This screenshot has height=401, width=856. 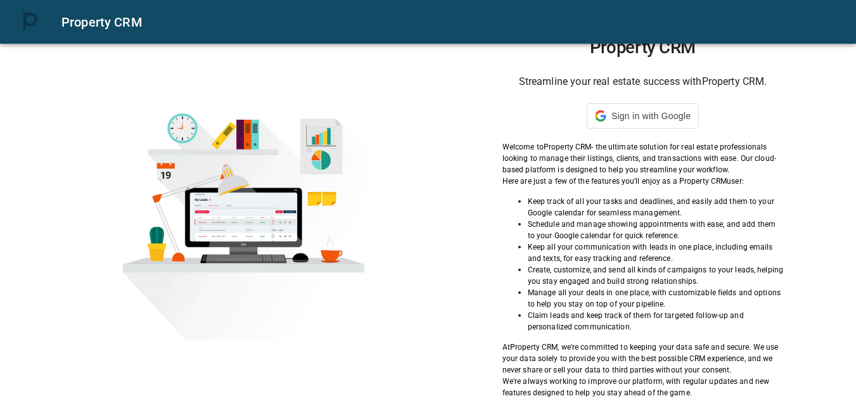 What do you see at coordinates (643, 158) in the screenshot?
I see `p: Welcome to Property CRM - the ultimate solution for real estate professionals looking to manage t...` at bounding box center [643, 158].